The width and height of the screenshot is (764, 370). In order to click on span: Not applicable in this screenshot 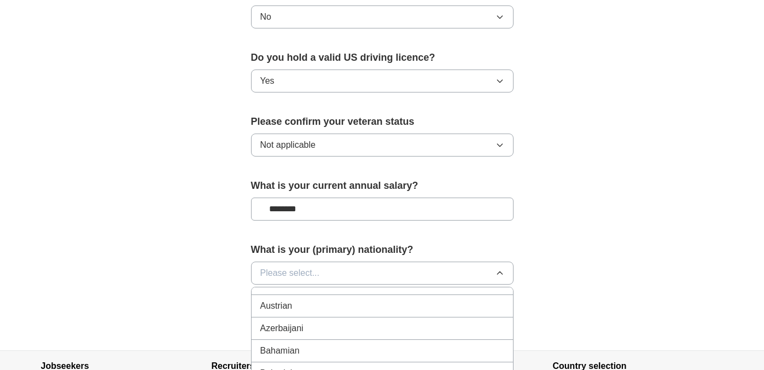, I will do `click(288, 145)`.